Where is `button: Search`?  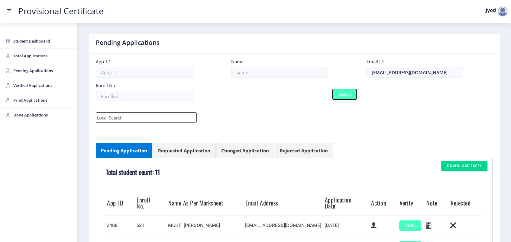
button: Search is located at coordinates (344, 94).